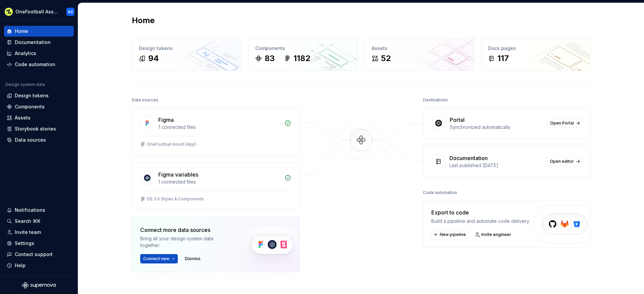 The image size is (644, 294). Describe the element at coordinates (178, 174) in the screenshot. I see `div: Figma variables` at that location.